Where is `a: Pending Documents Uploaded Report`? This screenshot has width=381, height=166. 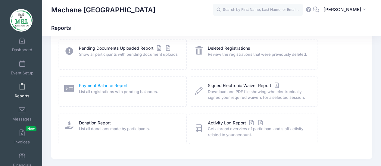 a: Pending Documents Uploaded Report is located at coordinates (125, 48).